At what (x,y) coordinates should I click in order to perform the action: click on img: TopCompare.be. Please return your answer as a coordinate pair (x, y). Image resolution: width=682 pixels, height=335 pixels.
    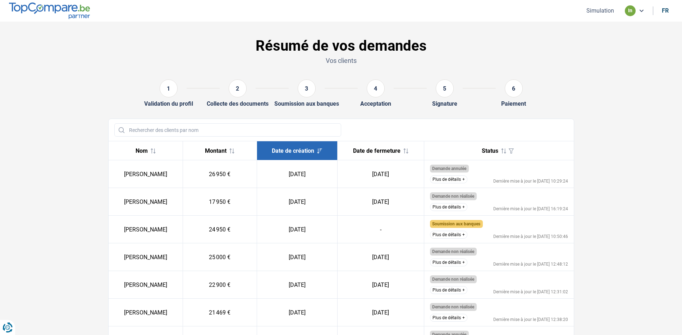
    Looking at the image, I should click on (49, 10).